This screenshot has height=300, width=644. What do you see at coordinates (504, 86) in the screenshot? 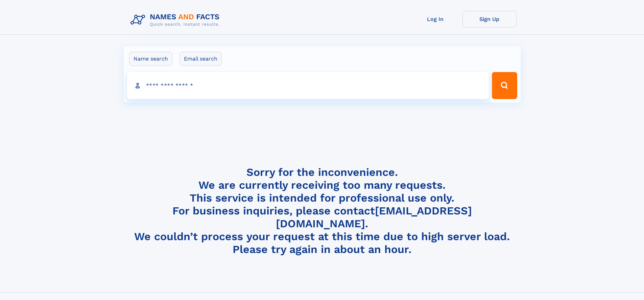
I see `button: Search Button` at bounding box center [504, 86].